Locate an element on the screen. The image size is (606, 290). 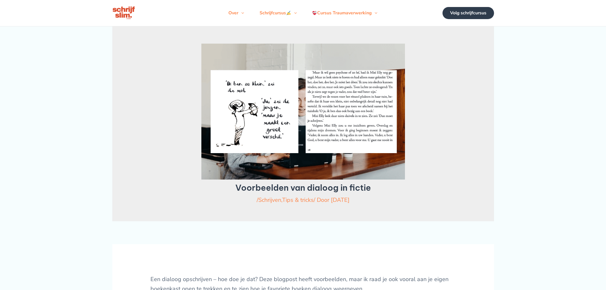
div: Volg schrijfcursus is located at coordinates (468, 13).